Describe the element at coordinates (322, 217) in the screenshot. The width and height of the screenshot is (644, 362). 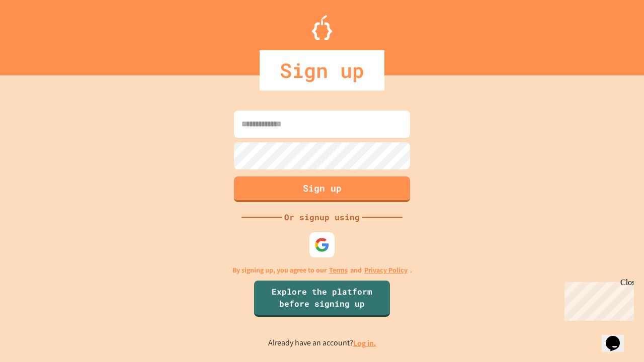
I see `div: Or signup using` at that location.